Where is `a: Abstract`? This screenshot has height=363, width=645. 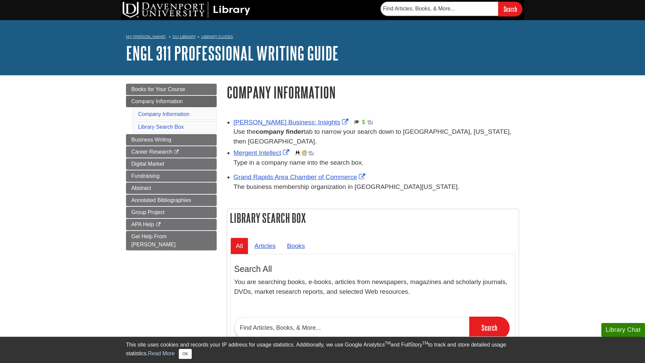
a: Abstract is located at coordinates (171, 188).